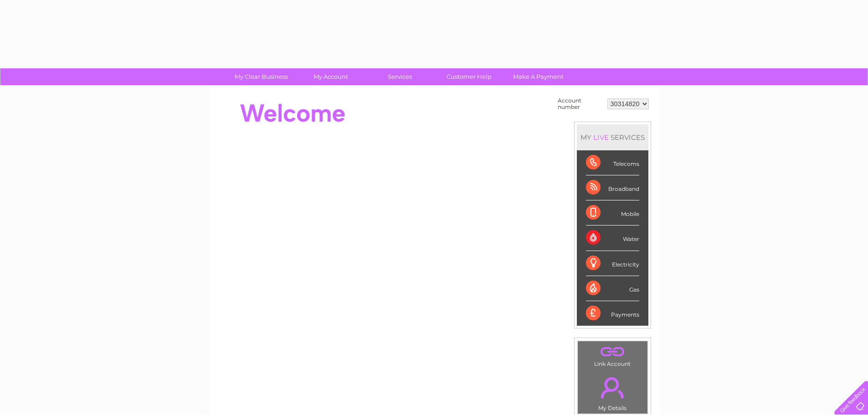  Describe the element at coordinates (613, 163) in the screenshot. I see `div: Telecoms` at that location.